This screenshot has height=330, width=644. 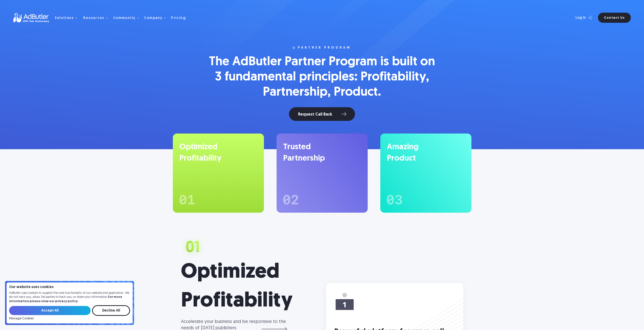 I want to click on div: Amazing Product, so click(x=426, y=153).